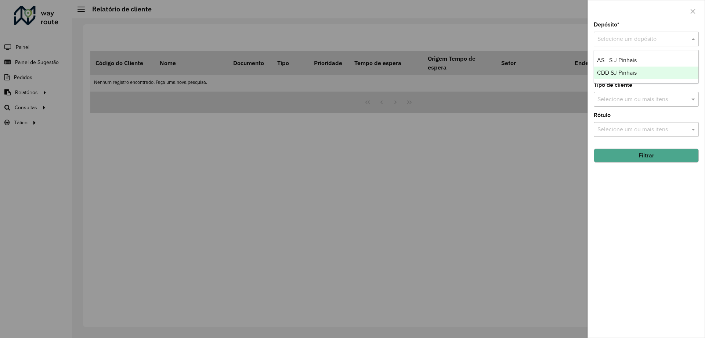 This screenshot has width=705, height=338. What do you see at coordinates (607, 25) in the screenshot?
I see `label: Depósito` at bounding box center [607, 25].